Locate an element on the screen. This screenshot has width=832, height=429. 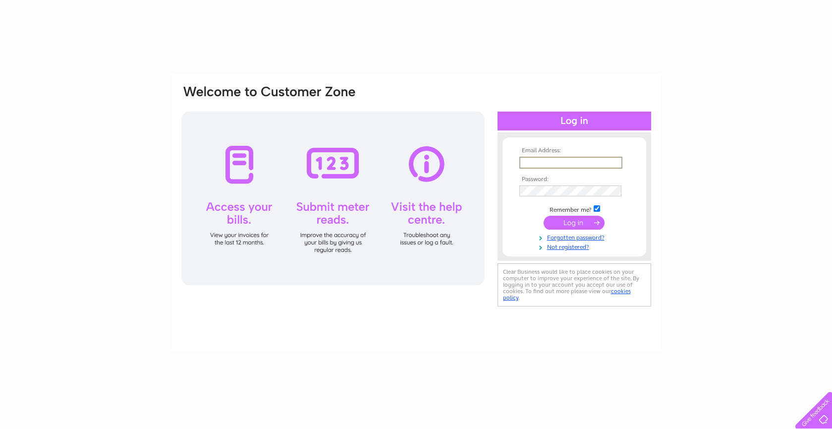
input: Submit is located at coordinates (574, 223).